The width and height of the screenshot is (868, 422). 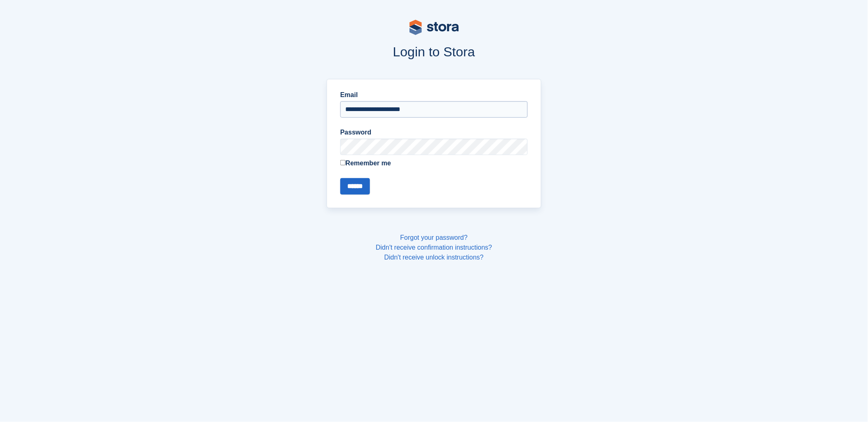 I want to click on label: Password, so click(x=434, y=133).